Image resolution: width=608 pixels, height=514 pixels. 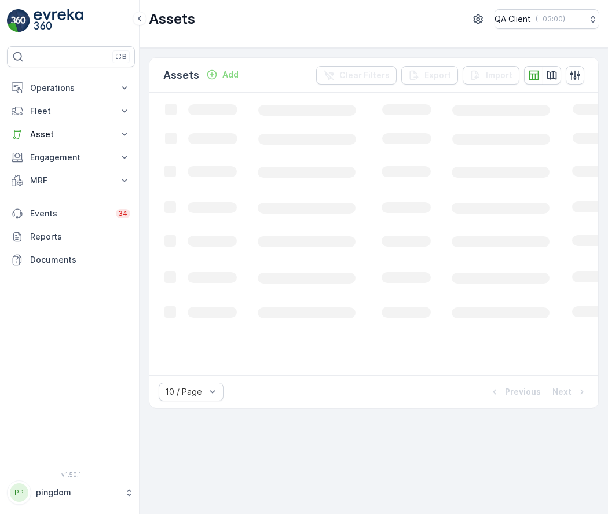 What do you see at coordinates (71, 134) in the screenshot?
I see `button: Asset` at bounding box center [71, 134].